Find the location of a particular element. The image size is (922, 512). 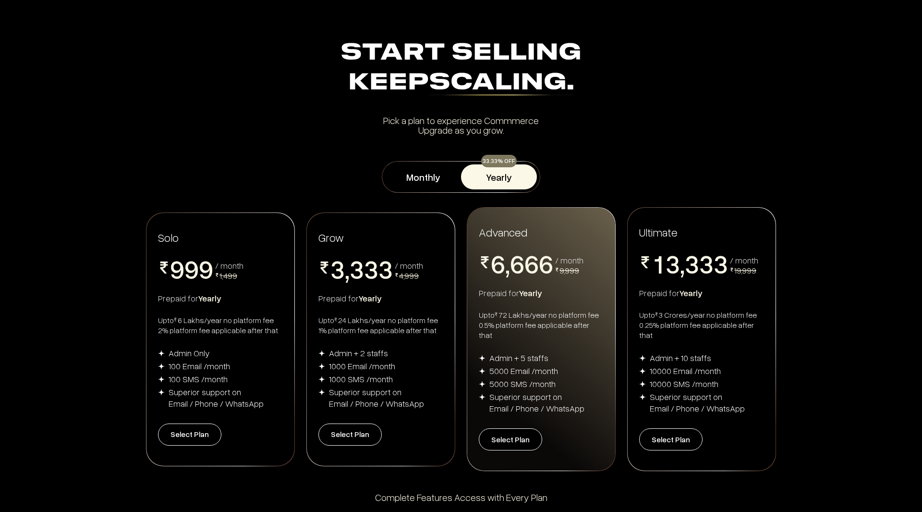

div: Keep is located at coordinates (461, 83).